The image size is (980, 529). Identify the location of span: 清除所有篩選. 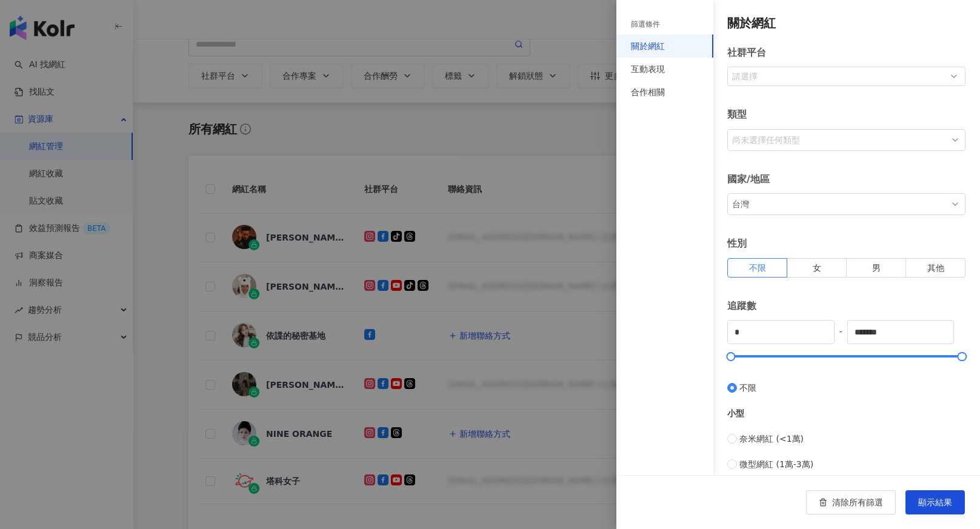
(857, 503).